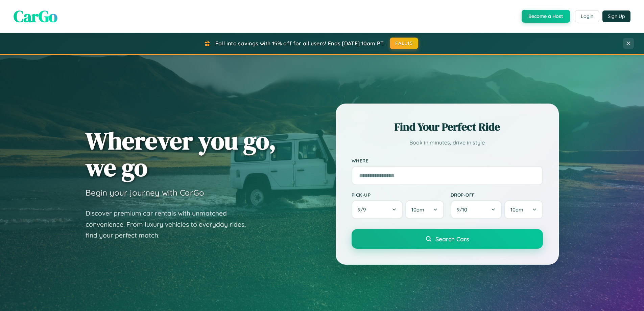 Image resolution: width=644 pixels, height=311 pixels. What do you see at coordinates (448, 142) in the screenshot?
I see `p: Book in minutes, drive in style` at bounding box center [448, 142].